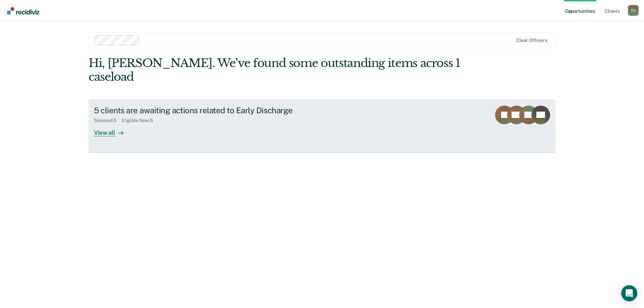 The image size is (644, 308). I want to click on div: View all, so click(113, 130).